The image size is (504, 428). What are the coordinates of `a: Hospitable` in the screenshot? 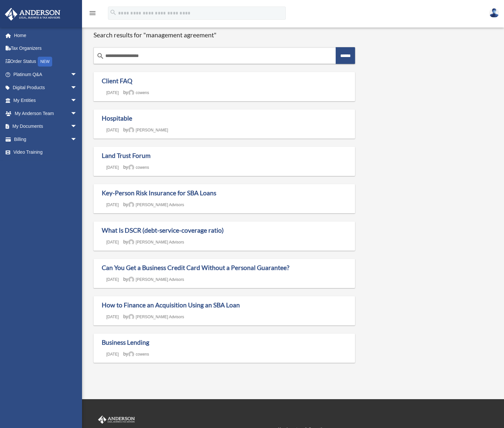 It's located at (117, 118).